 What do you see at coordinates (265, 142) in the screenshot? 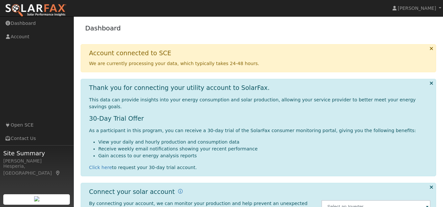
I see `li: View your daily and hourly production and consumption data` at bounding box center [265, 142].